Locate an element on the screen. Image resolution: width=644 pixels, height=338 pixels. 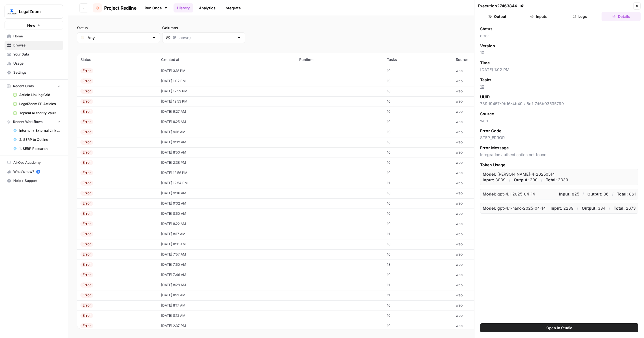
p: 2289 is located at coordinates (562, 208).